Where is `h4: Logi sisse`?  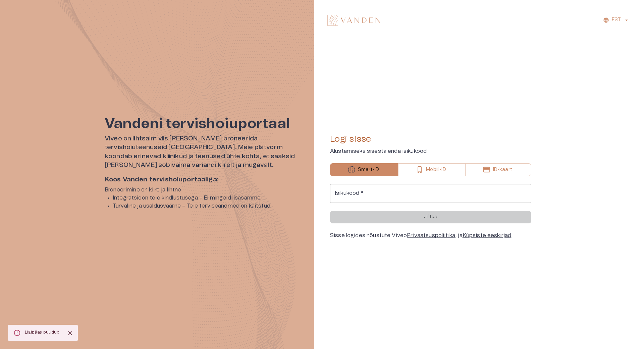 h4: Logi sisse is located at coordinates (431, 139).